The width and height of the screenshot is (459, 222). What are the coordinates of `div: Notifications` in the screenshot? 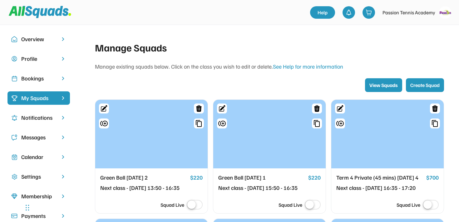 It's located at (39, 118).